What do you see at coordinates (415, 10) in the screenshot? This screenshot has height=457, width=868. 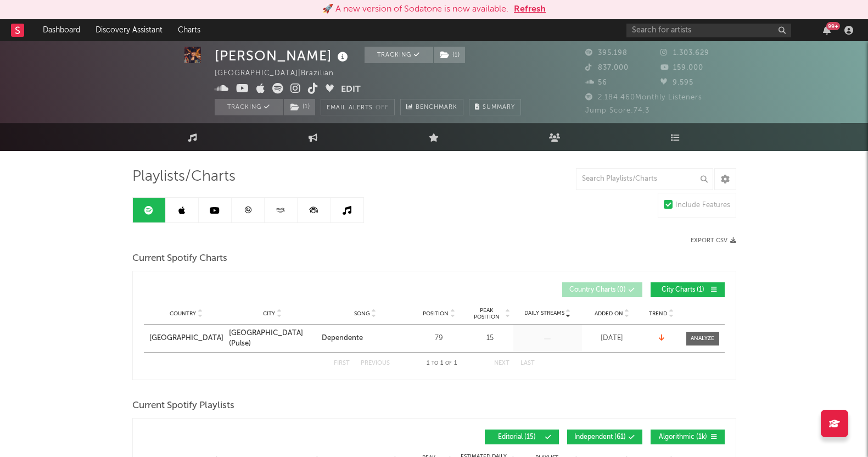 I see `div: 🚀 A new version of Sodatone is now available.` at bounding box center [415, 10].